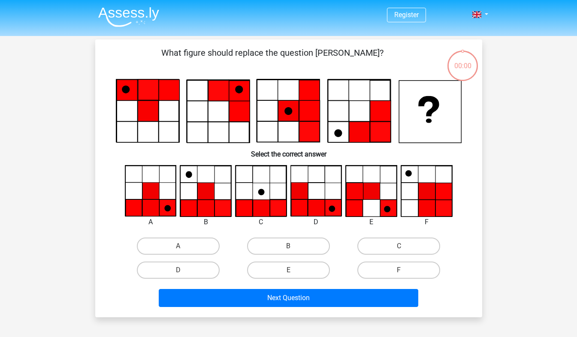 This screenshot has height=337, width=577. Describe the element at coordinates (427, 222) in the screenshot. I see `div: F` at that location.